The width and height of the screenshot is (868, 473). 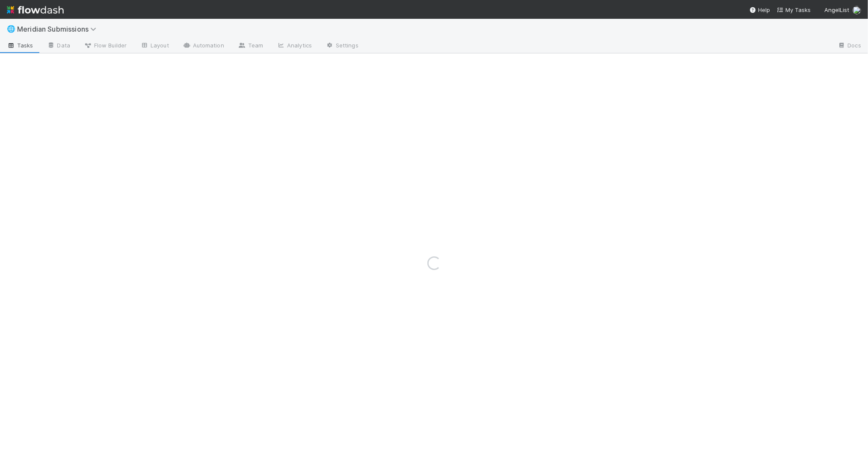 What do you see at coordinates (342, 46) in the screenshot?
I see `a: Settings` at bounding box center [342, 46].